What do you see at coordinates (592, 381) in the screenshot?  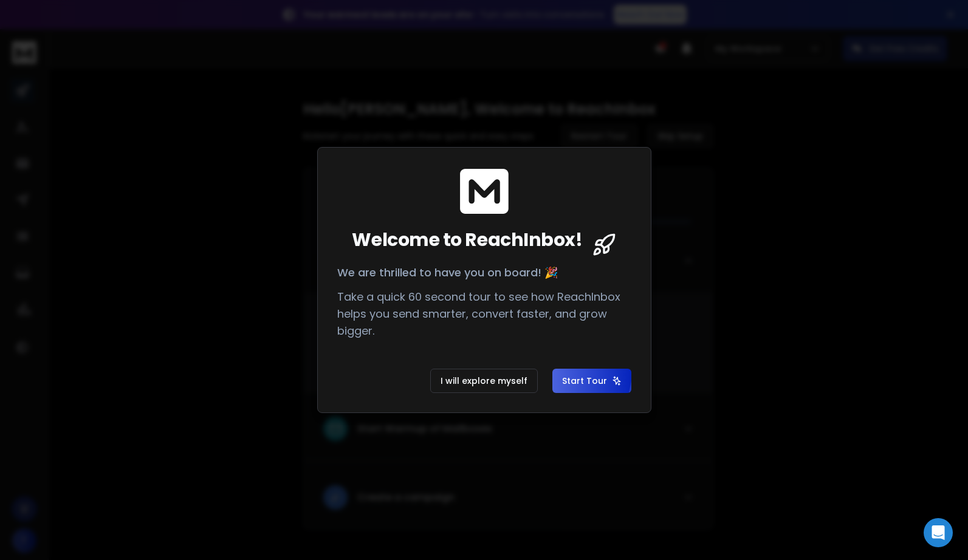 I see `span: Start Tour` at bounding box center [592, 381].